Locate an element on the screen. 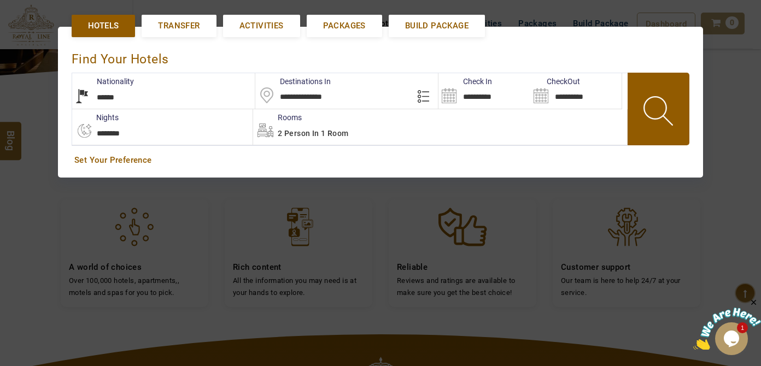 This screenshot has height=366, width=761. label: nights is located at coordinates (95, 118).